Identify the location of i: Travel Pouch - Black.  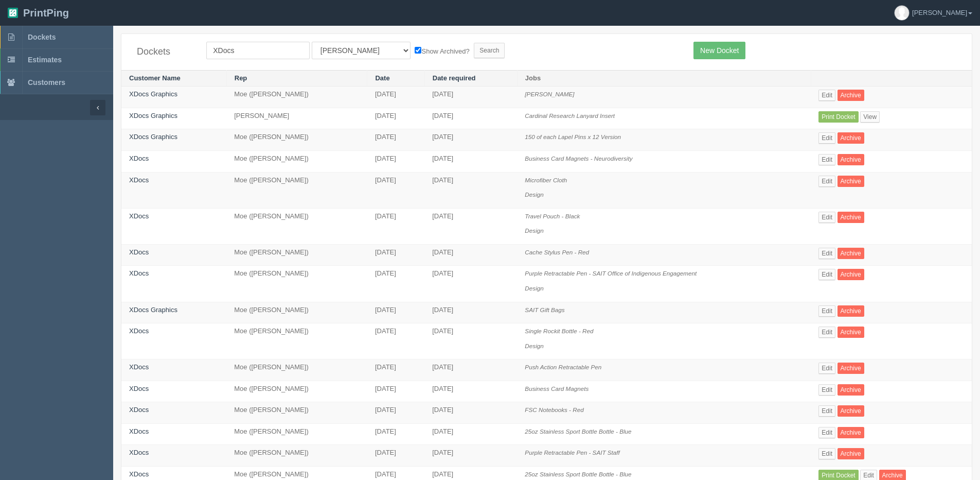
(552, 216).